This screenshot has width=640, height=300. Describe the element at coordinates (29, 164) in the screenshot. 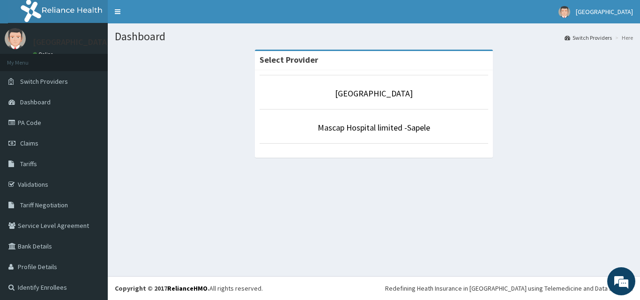

I see `span: Tariffs` at that location.